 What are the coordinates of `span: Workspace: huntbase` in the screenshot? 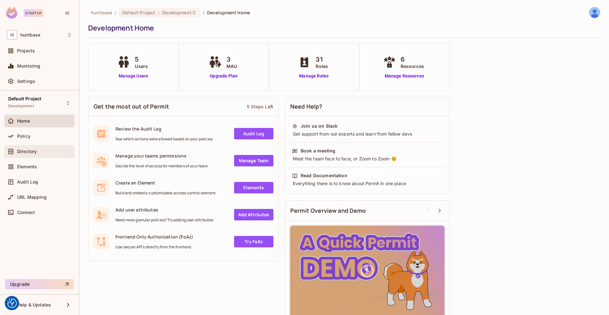 It's located at (30, 35).